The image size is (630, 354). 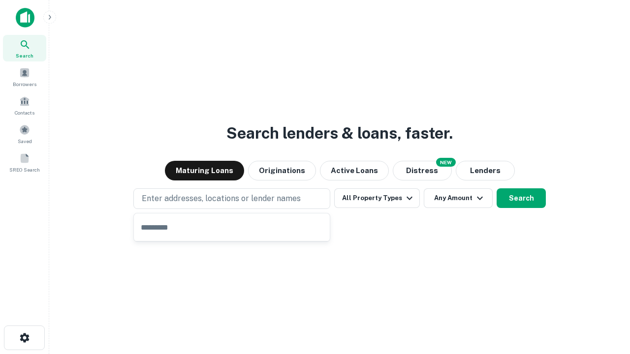 I want to click on button: Originations, so click(x=282, y=171).